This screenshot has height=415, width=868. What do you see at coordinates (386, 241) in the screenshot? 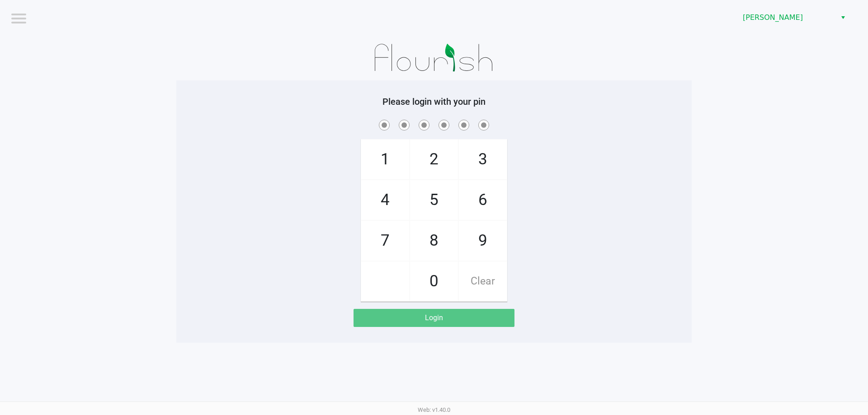
I see `span: 7` at bounding box center [386, 241].